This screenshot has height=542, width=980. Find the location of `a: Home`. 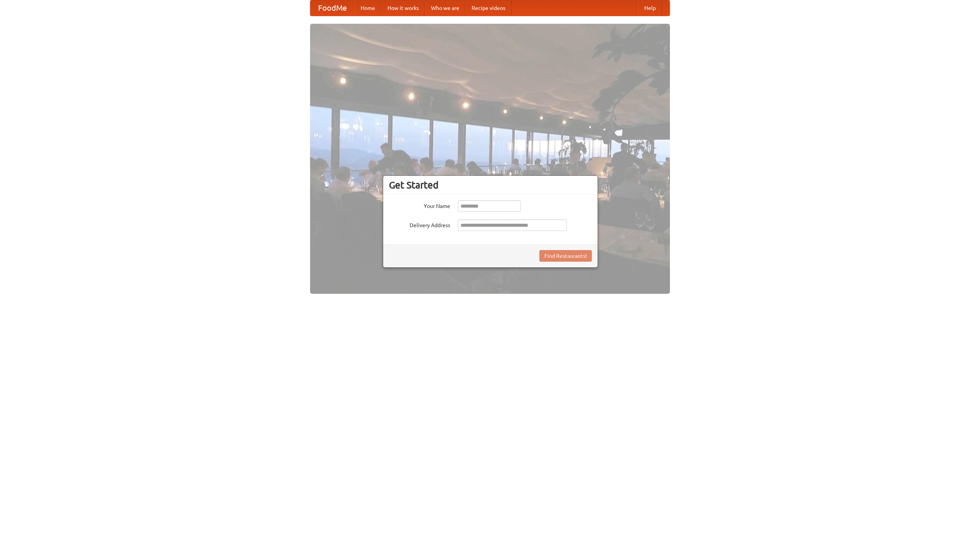

a: Home is located at coordinates (368, 8).